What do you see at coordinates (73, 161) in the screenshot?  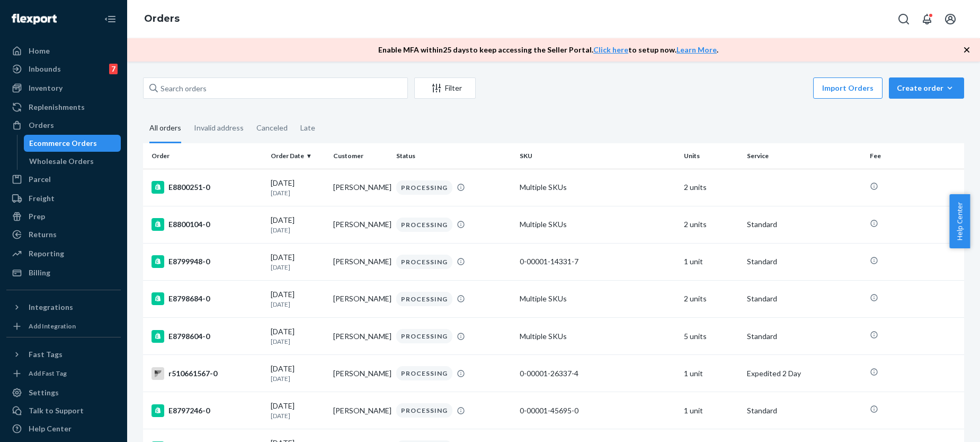 I see `a: Wholesale Orders` at bounding box center [73, 161].